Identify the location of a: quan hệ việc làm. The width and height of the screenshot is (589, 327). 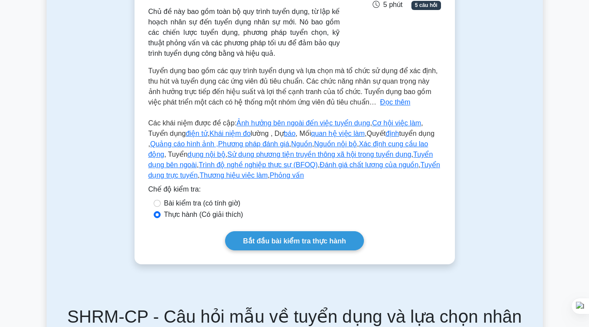
(338, 133).